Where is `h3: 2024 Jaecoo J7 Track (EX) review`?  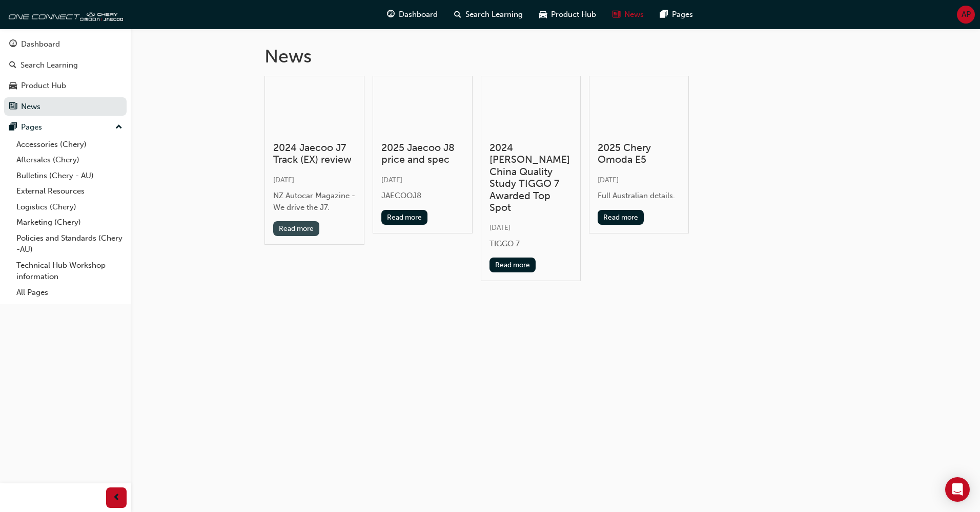 h3: 2024 Jaecoo J7 Track (EX) review is located at coordinates (314, 154).